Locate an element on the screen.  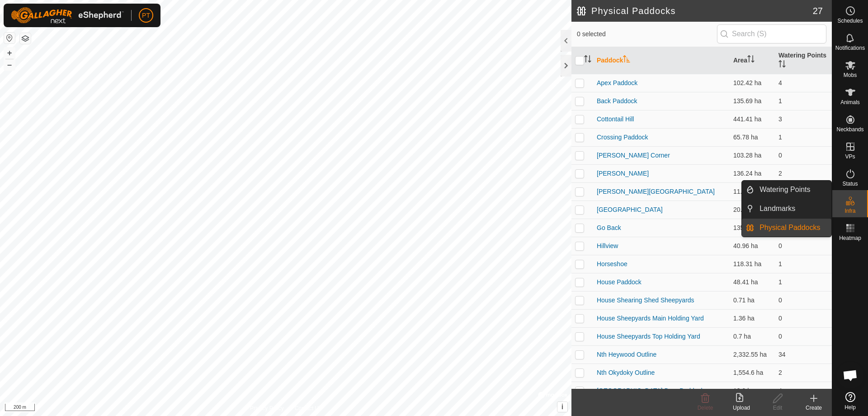
a: Watering Points is located at coordinates (792, 189).